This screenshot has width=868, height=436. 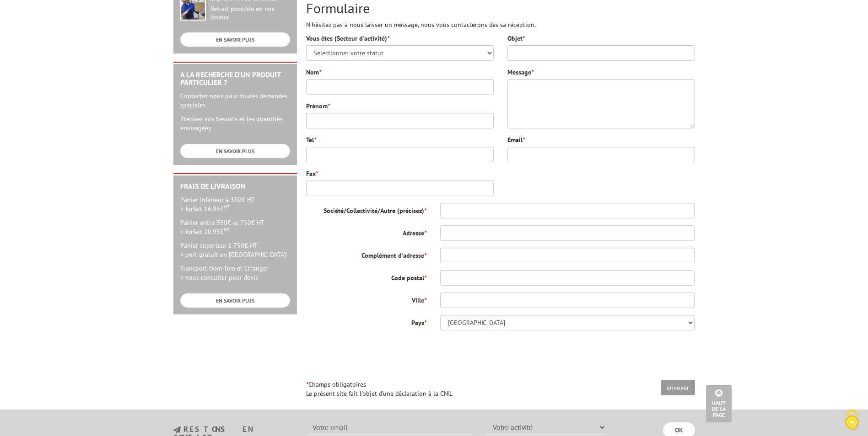 What do you see at coordinates (235, 79) in the screenshot?
I see `h2: A la recherche d'un produit particulier ?` at bounding box center [235, 79].